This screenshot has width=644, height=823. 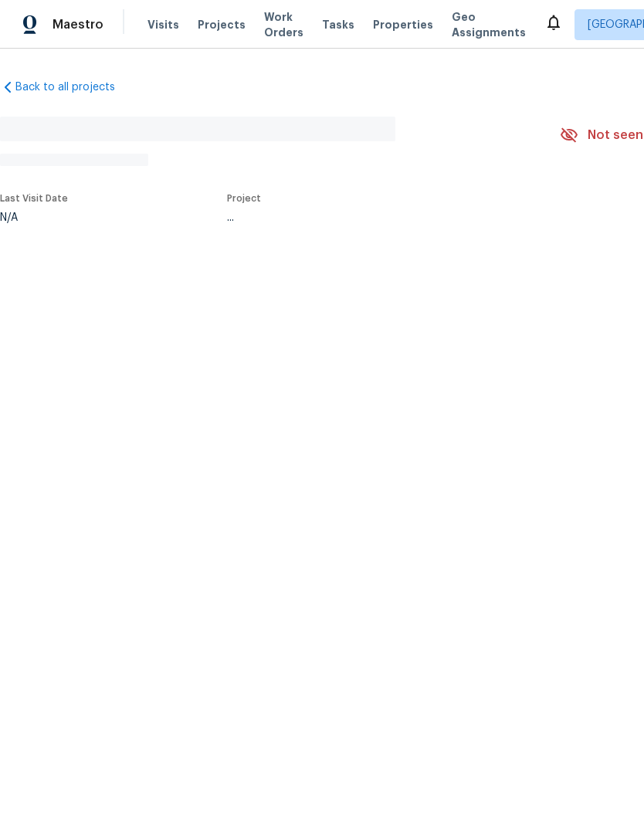 I want to click on span: Geo Assignments, so click(x=489, y=25).